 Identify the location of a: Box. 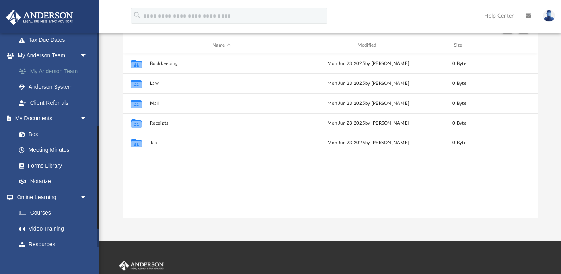
(51, 134).